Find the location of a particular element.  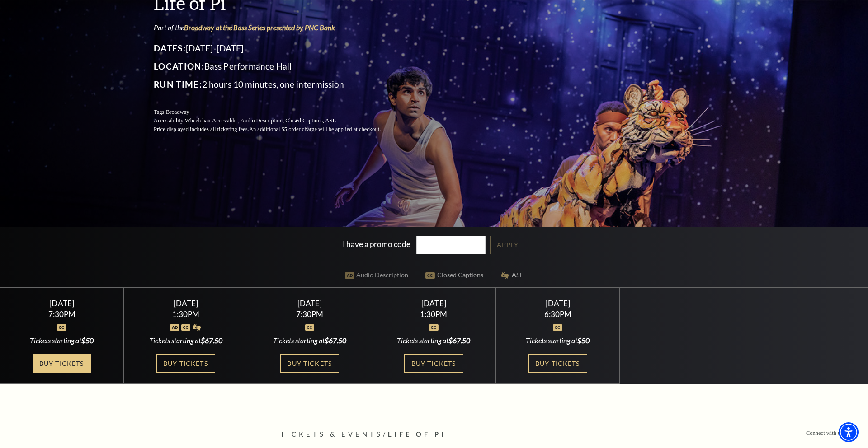

p: Connect with us on is located at coordinates (828, 433).